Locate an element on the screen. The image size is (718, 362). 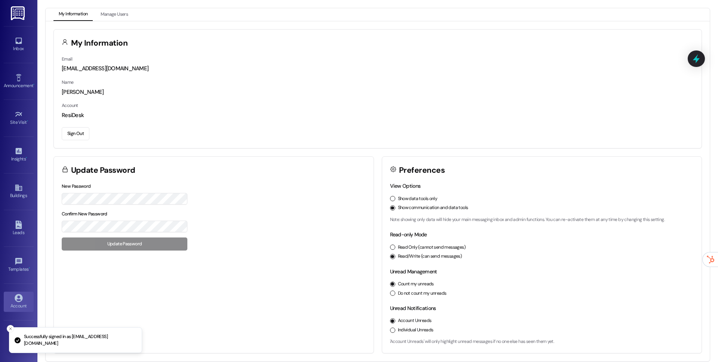
label: View Options is located at coordinates (405, 186).